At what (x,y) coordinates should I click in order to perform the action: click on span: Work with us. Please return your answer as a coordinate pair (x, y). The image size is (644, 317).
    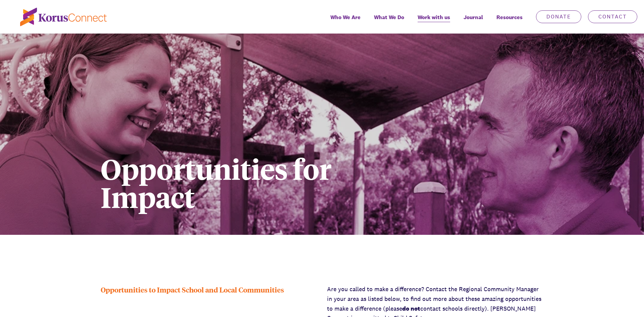
    Looking at the image, I should click on (434, 17).